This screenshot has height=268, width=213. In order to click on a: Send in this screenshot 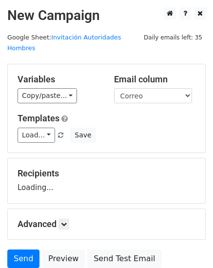, I will do `click(23, 259)`.